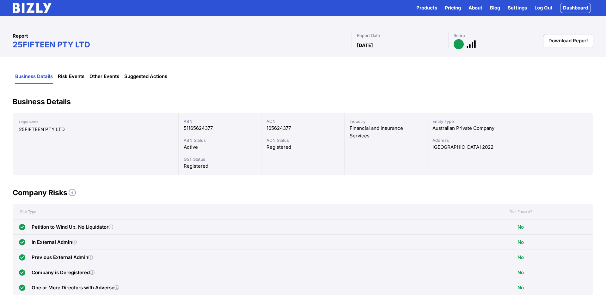  I want to click on div: Score, so click(465, 35).